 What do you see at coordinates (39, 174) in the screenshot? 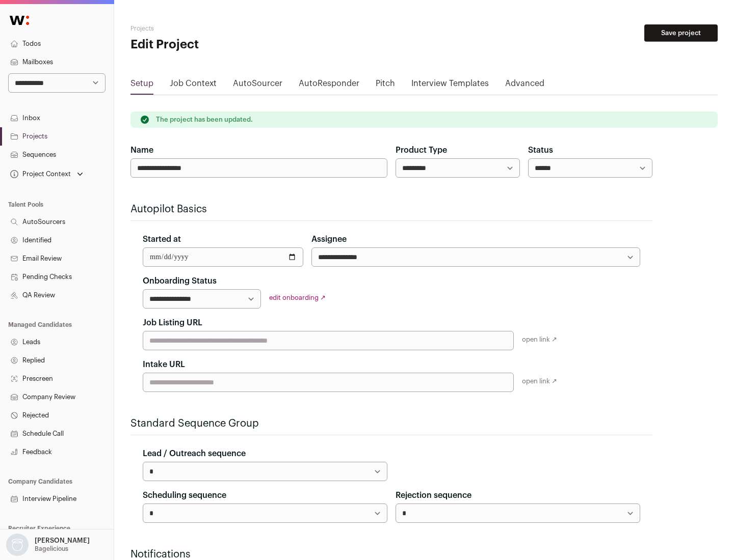
I see `div: Project Context` at bounding box center [39, 174].